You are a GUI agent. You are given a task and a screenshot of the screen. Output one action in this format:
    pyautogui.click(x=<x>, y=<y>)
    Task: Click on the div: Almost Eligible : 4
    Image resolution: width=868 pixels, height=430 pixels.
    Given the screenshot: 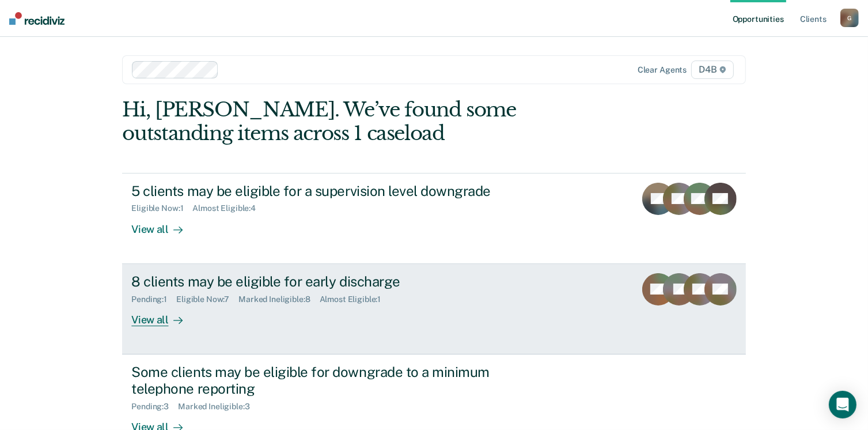 What is the action you would take?
    pyautogui.click(x=229, y=208)
    